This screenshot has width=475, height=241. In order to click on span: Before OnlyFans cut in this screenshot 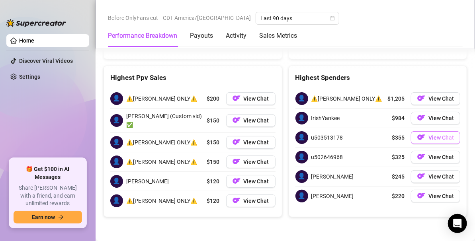, I will do `click(133, 18)`.